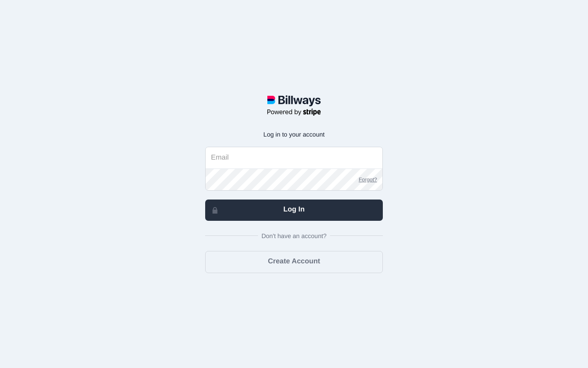  Describe the element at coordinates (294, 158) in the screenshot. I see `input: Email` at that location.